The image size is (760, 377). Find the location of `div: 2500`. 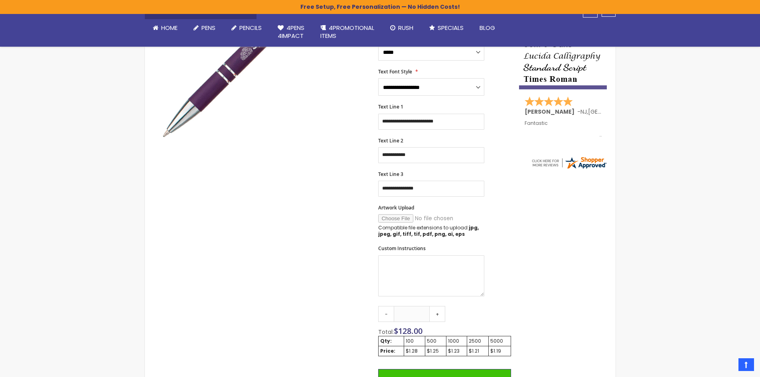

div: 2500 is located at coordinates (478, 341).